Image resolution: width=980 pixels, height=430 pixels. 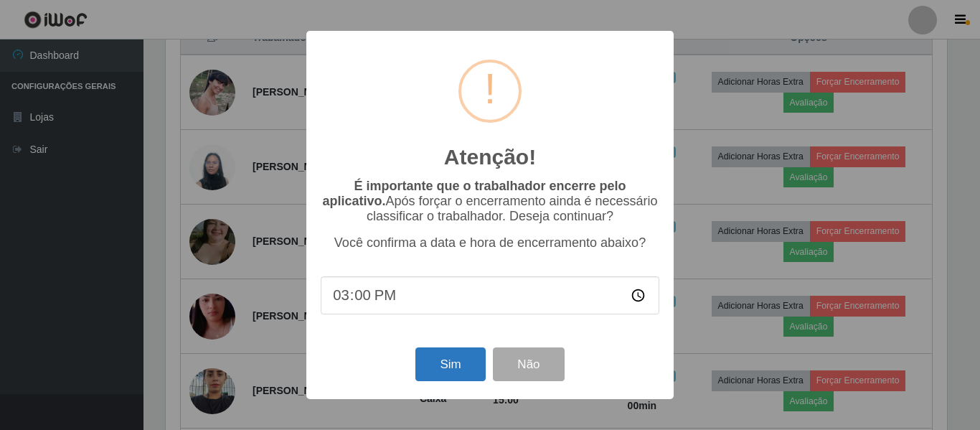 What do you see at coordinates (474, 193) in the screenshot?
I see `b: É importante que o trabalhador encerre pelo aplicativo.` at bounding box center [474, 193].